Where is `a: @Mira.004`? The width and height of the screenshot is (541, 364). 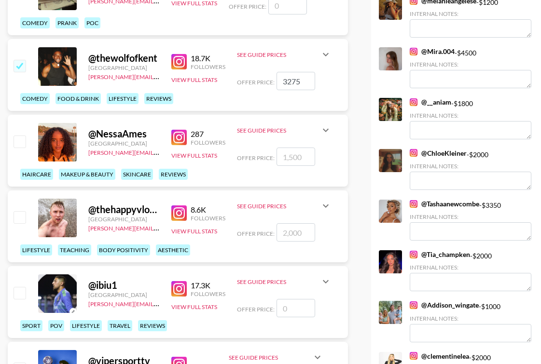 a: @Mira.004 is located at coordinates (432, 52).